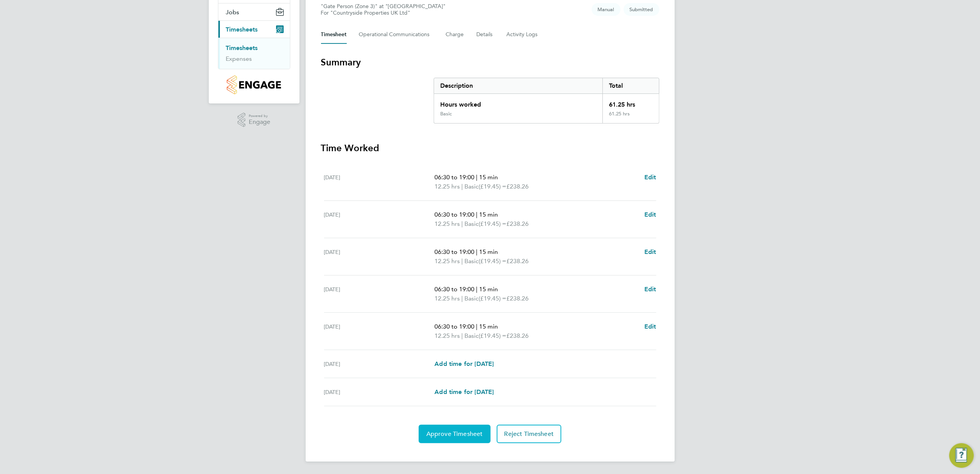  What do you see at coordinates (260, 122) in the screenshot?
I see `span: Engage` at bounding box center [260, 122].